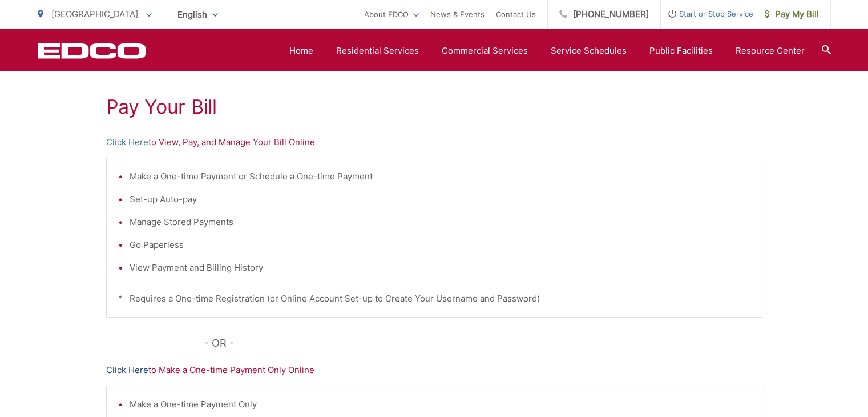 This screenshot has height=417, width=868. What do you see at coordinates (92, 51) in the screenshot?
I see `a: EDCD logo. Return to the homepage.` at bounding box center [92, 51].